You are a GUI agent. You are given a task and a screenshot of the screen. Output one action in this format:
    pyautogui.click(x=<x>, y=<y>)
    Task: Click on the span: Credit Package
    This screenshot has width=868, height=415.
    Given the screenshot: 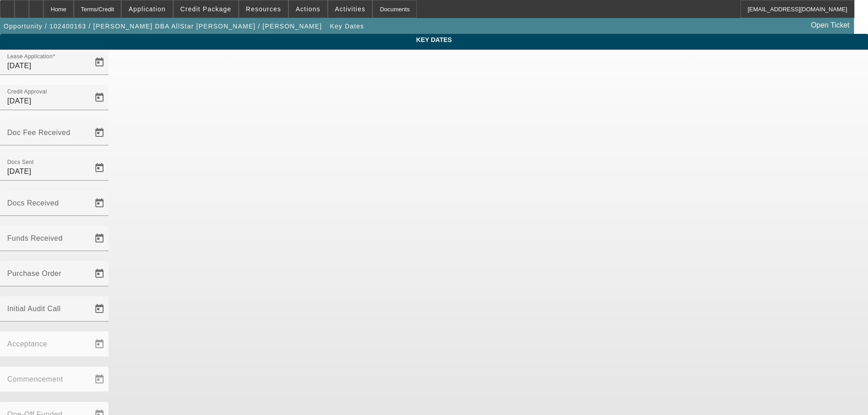 What is the action you would take?
    pyautogui.click(x=206, y=9)
    